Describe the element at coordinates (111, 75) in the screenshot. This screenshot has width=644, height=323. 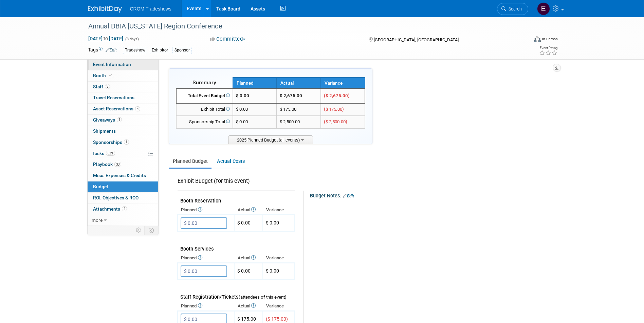
I see `i: Booth reservation complete` at that location.